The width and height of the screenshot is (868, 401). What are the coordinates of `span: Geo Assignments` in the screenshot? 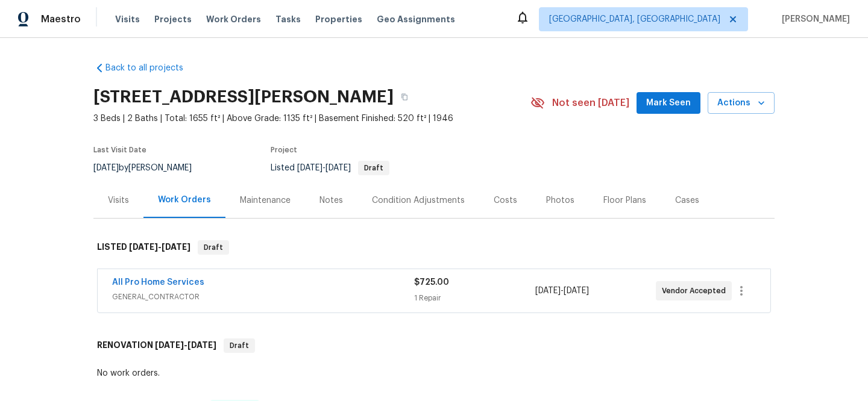 It's located at (416, 19).